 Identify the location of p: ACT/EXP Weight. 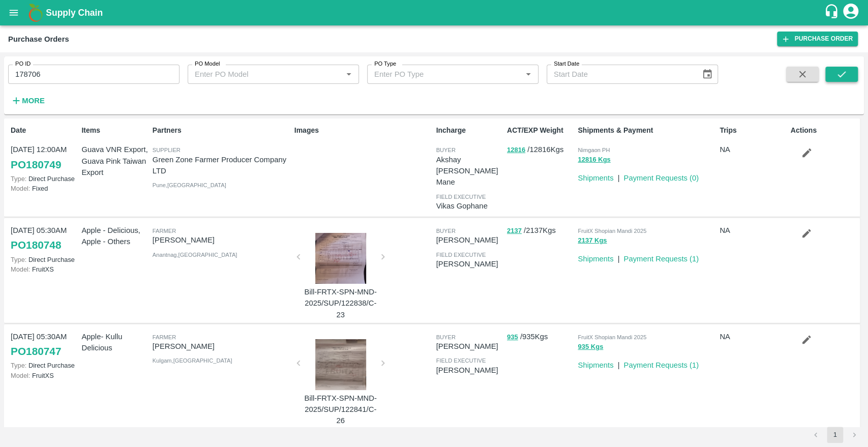
(540, 130).